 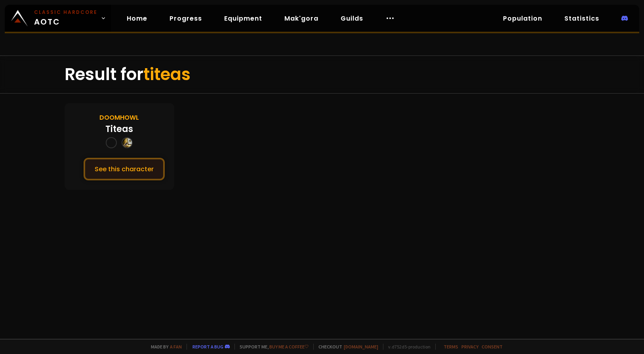 What do you see at coordinates (66, 12) in the screenshot?
I see `small: Classic Hardcore` at bounding box center [66, 12].